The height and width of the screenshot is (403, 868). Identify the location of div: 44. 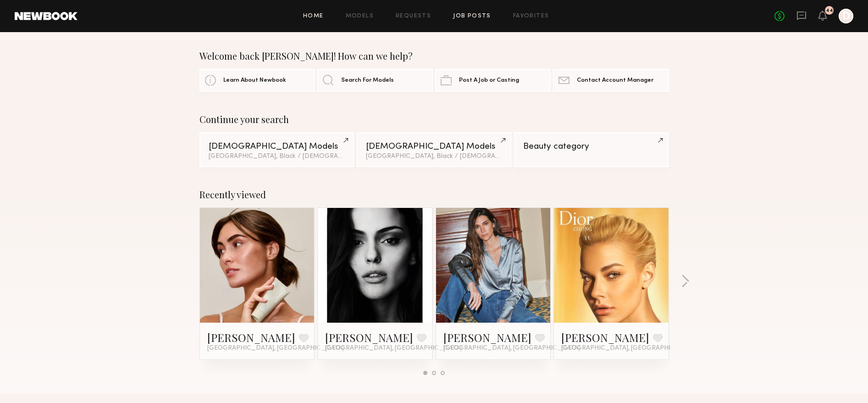
(829, 11).